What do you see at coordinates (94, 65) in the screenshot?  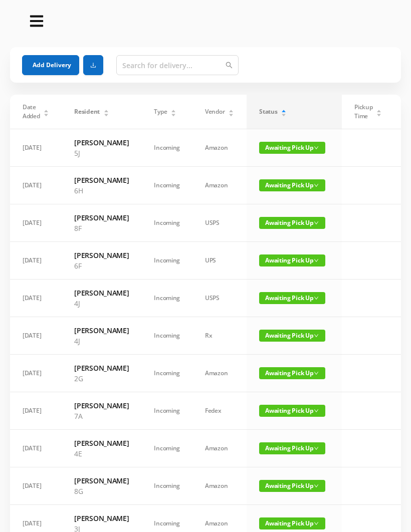 I see `button: icon: download` at bounding box center [94, 65].